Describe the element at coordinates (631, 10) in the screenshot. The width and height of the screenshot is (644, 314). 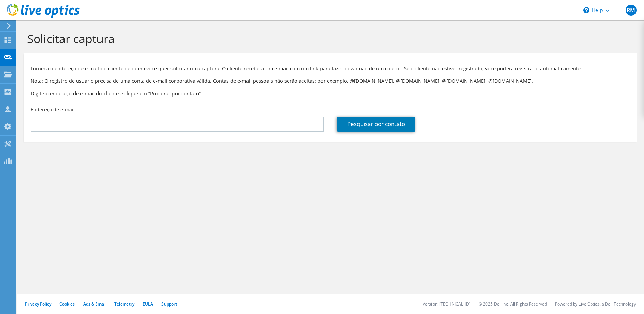
I see `span: RM` at that location.